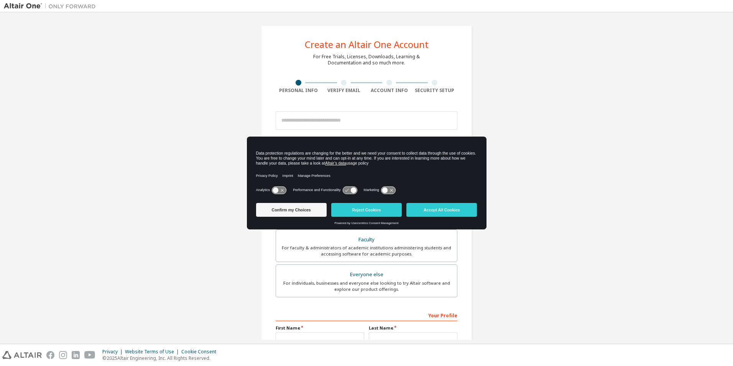 This screenshot has width=733, height=366. Describe the element at coordinates (344, 90) in the screenshot. I see `div: Verify Email` at that location.